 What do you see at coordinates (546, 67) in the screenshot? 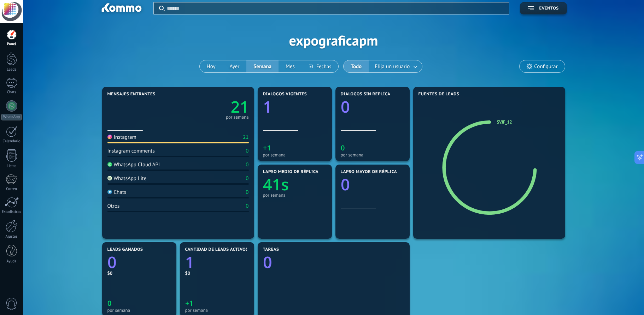
I see `span: Configurar` at bounding box center [546, 67].